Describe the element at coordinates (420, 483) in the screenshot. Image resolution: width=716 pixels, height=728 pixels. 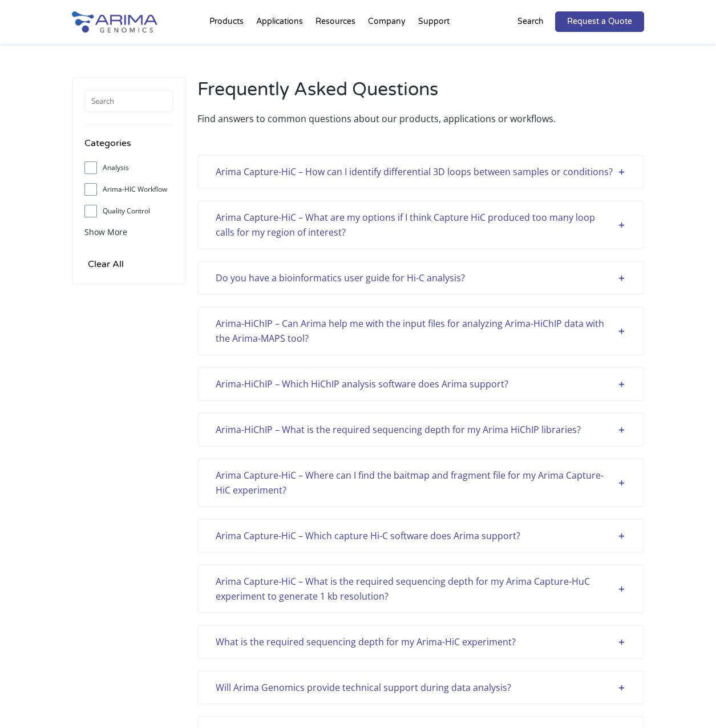
I see `div: Arima Capture-HiC – Where can I find the baitmap and fragment file for my Arima Capture-HiC exper...` at that location.